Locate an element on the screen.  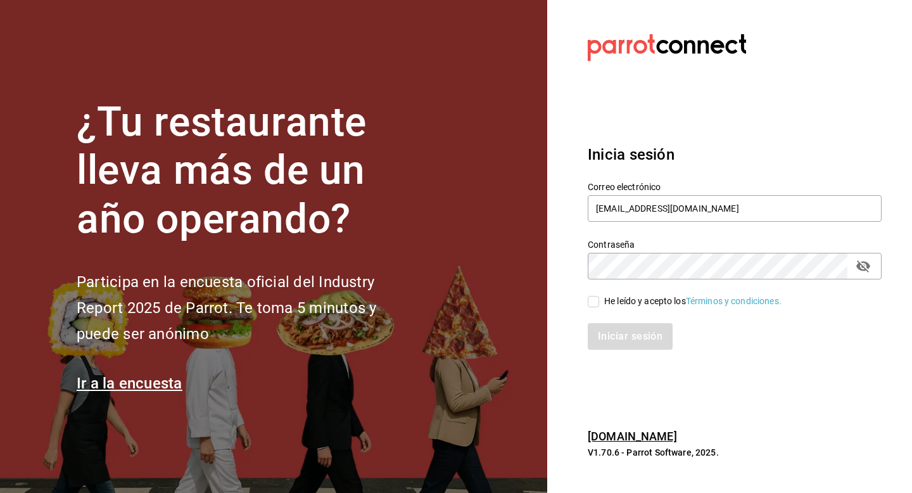
a: Ir a la encuesta is located at coordinates (129, 383).